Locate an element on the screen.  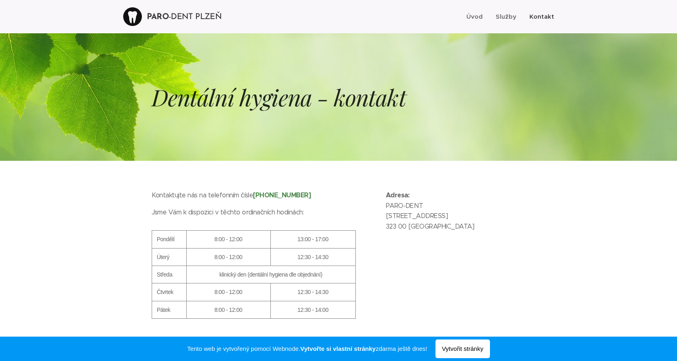
td: Pátek is located at coordinates (169, 310).